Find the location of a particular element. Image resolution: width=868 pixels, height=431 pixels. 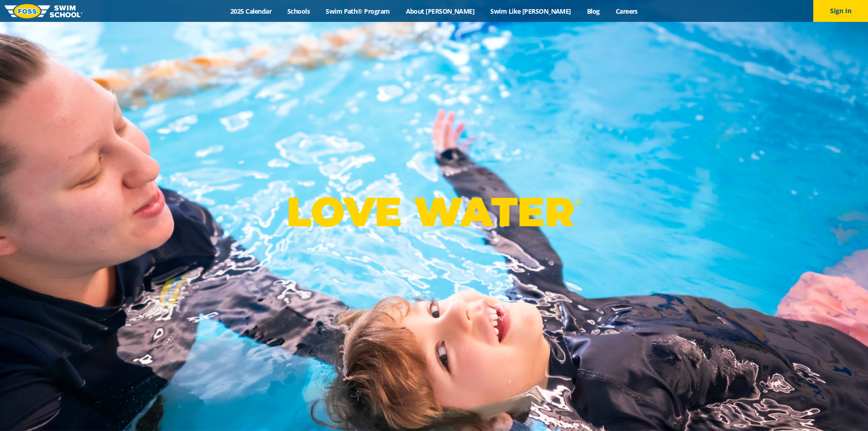

a: Blog is located at coordinates (593, 11).